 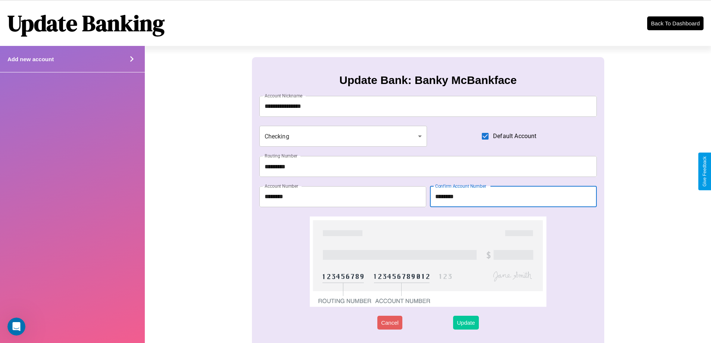 What do you see at coordinates (281, 186) in the screenshot?
I see `label: Account Number` at bounding box center [281, 186].